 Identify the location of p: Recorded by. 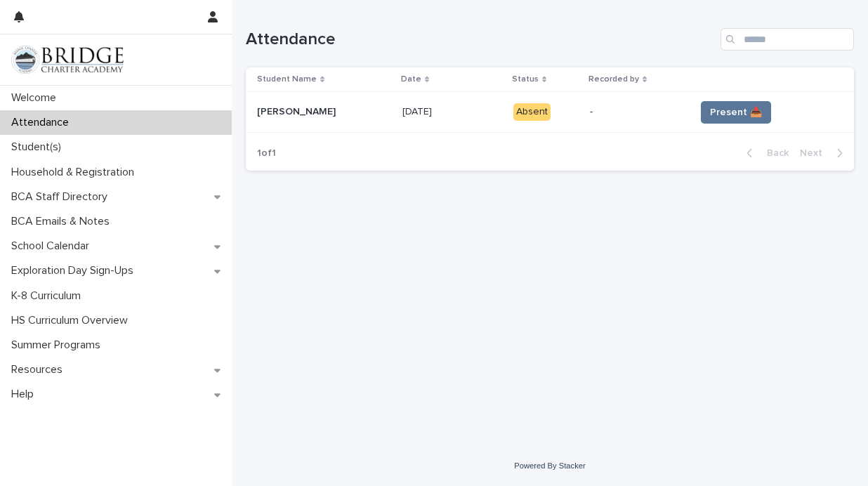
(615, 80).